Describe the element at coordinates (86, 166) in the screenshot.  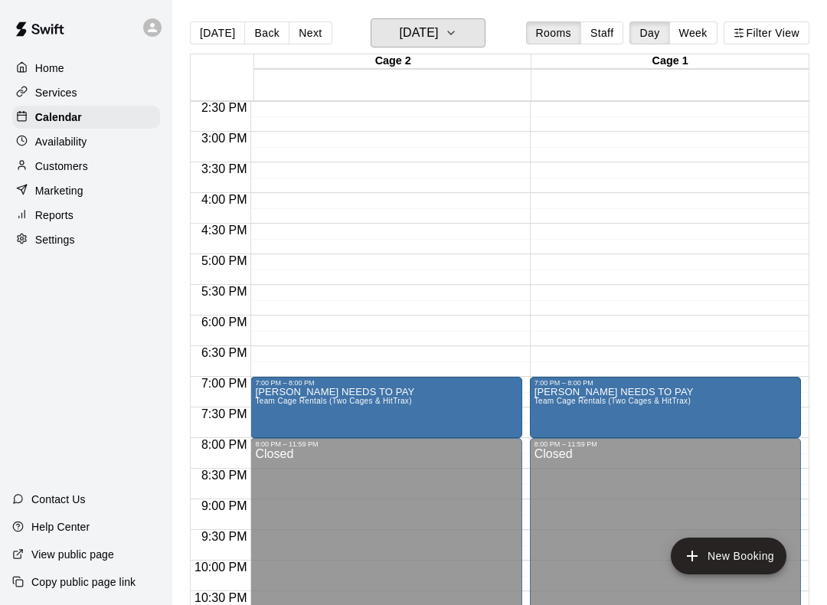
I see `a: Customers` at that location.